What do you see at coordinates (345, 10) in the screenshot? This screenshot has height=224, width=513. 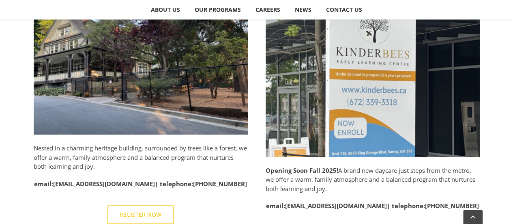 I see `a: CONTACT US` at bounding box center [345, 10].